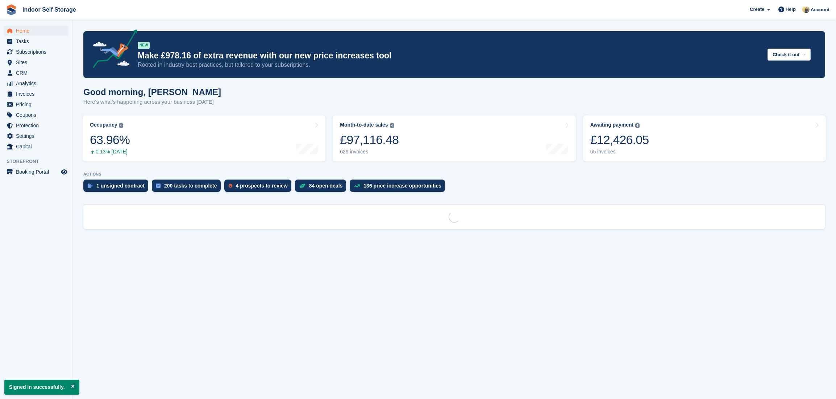 The image size is (836, 399). I want to click on p: ACTIONS, so click(454, 174).